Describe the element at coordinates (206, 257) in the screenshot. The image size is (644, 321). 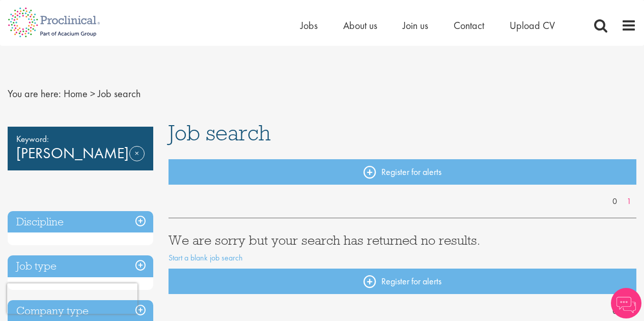
I see `a: Start a blank job search` at that location.